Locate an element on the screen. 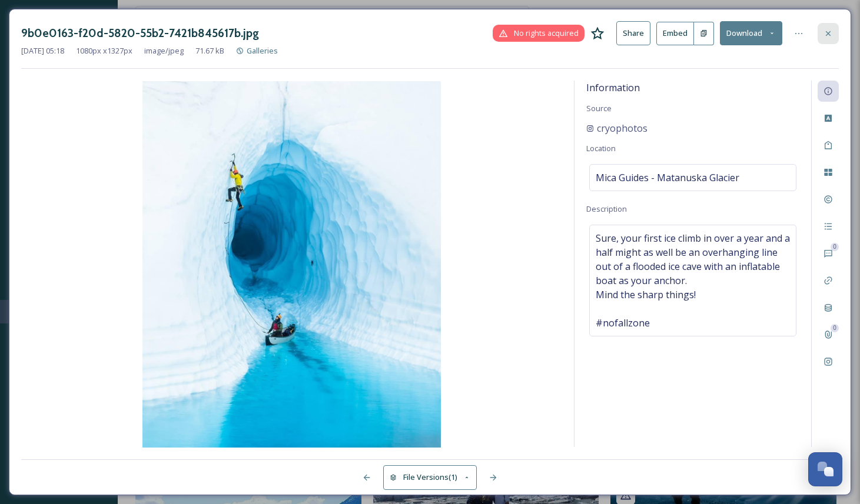 The width and height of the screenshot is (860, 504). span: Sure, your first ice climb in over a year and a half might as well be an overhanging line out of ... is located at coordinates (693, 281).